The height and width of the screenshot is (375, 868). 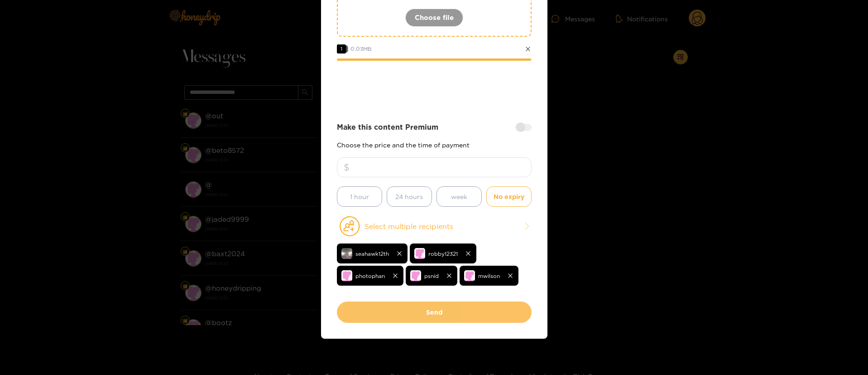 What do you see at coordinates (443, 253) in the screenshot?
I see `span: robby12321` at bounding box center [443, 253].